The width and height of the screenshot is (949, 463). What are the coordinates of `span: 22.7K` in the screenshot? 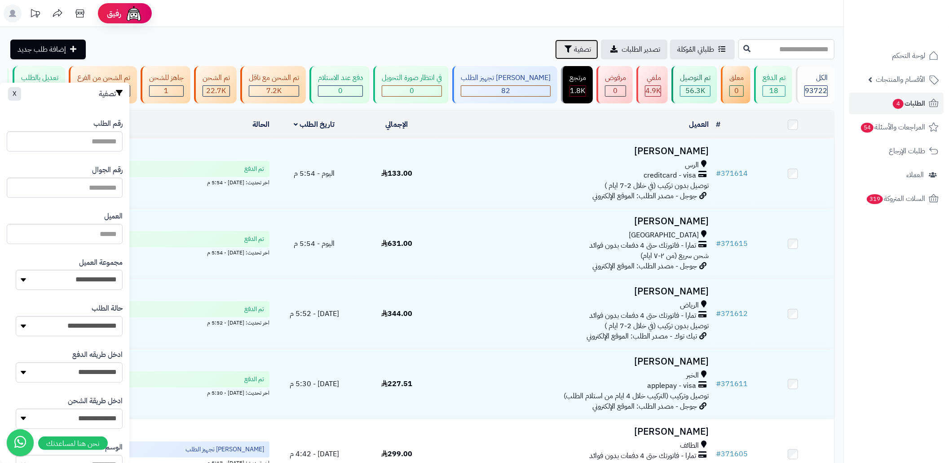 It's located at (217, 91).